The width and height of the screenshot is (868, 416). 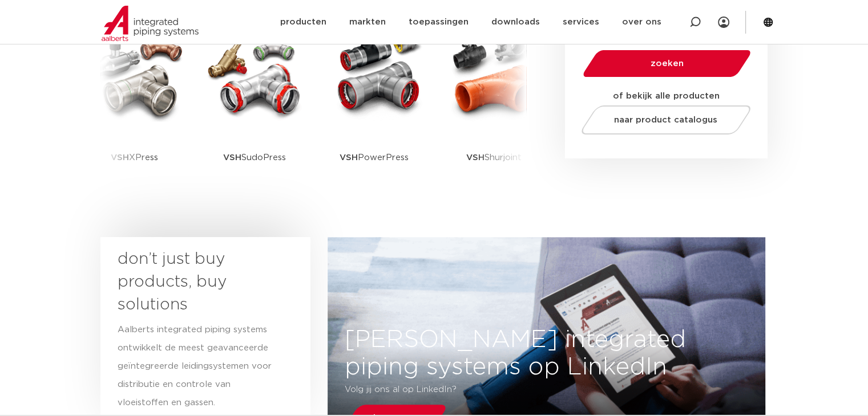 I want to click on span: zoeken, so click(x=666, y=63).